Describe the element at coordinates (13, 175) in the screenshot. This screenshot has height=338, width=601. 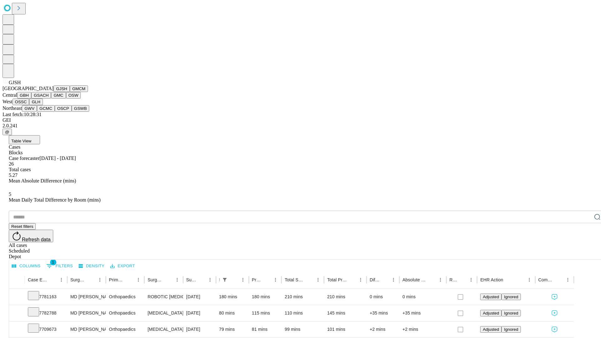
I see `span: 5.27` at that location.